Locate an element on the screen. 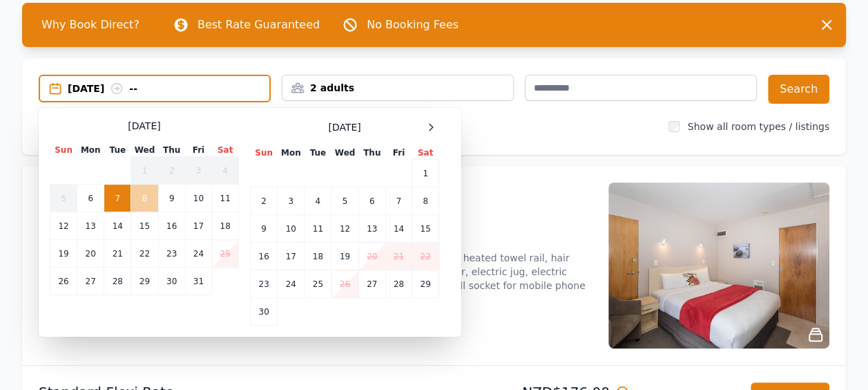 The height and width of the screenshot is (390, 868). p: No Booking Fees is located at coordinates (412, 24).